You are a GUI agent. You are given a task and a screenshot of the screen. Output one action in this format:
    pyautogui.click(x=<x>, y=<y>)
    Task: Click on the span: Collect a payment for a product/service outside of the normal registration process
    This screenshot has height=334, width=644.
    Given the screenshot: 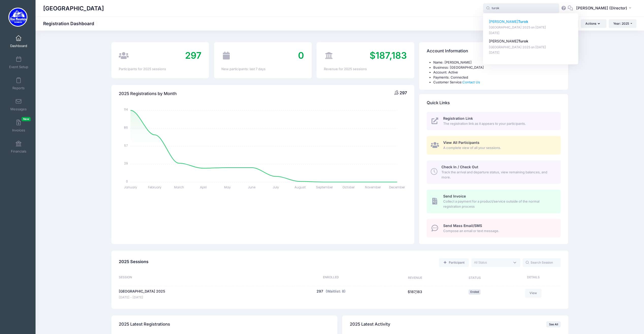 What is the action you would take?
    pyautogui.click(x=499, y=204)
    